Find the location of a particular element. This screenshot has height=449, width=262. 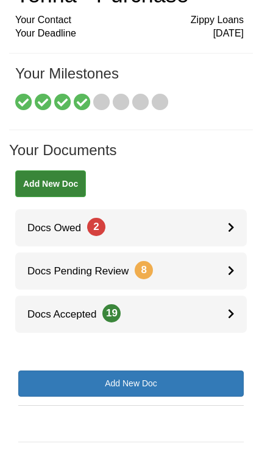

span: 19 is located at coordinates (111, 313).